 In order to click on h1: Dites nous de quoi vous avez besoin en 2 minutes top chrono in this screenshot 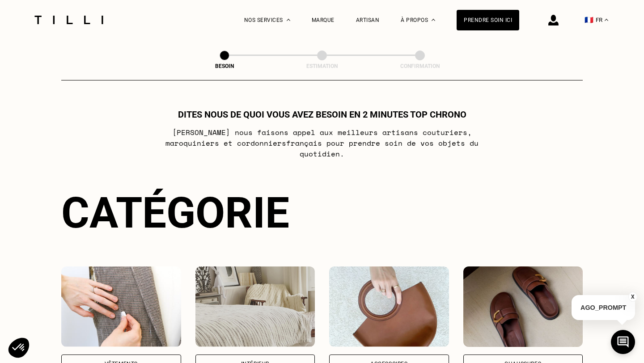, I will do `click(322, 115)`.